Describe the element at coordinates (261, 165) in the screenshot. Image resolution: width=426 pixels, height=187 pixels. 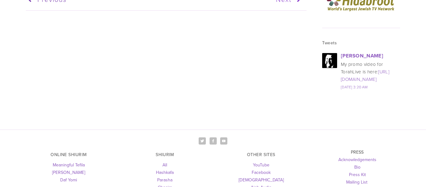
I see `a: YouTube` at that location.